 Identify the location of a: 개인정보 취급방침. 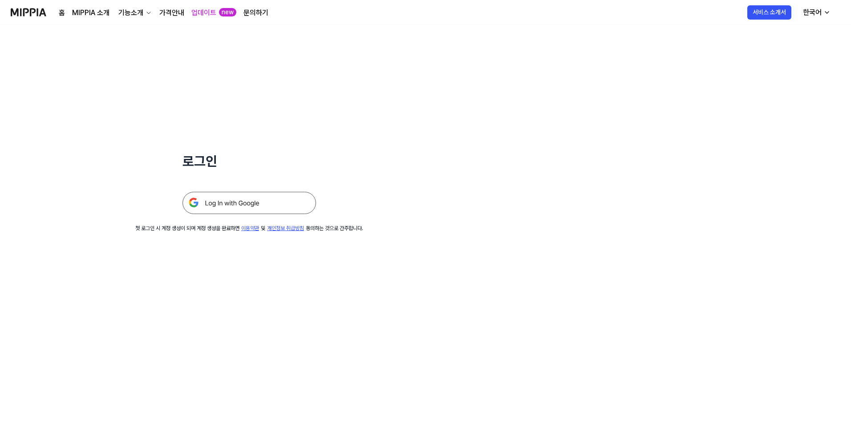
(285, 228).